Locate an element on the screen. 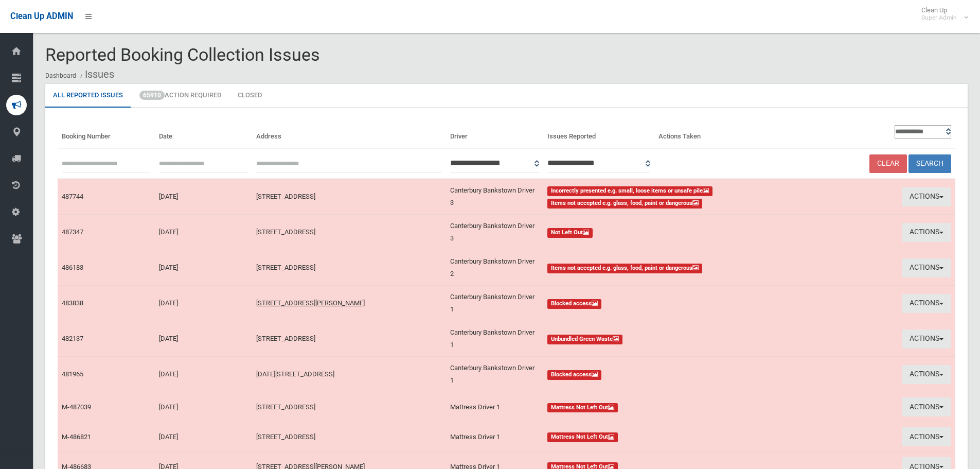  th: Driver is located at coordinates (494, 134).